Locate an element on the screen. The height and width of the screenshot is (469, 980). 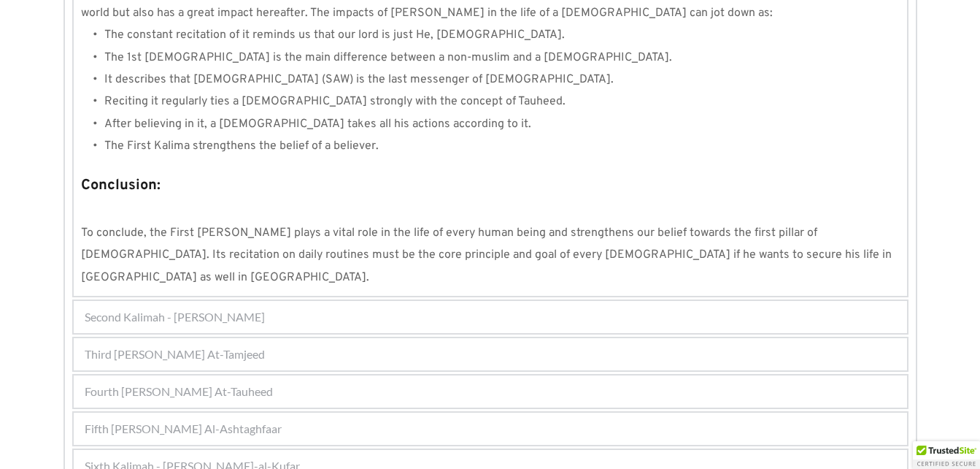
strong: Conclusion: is located at coordinates (120, 186).